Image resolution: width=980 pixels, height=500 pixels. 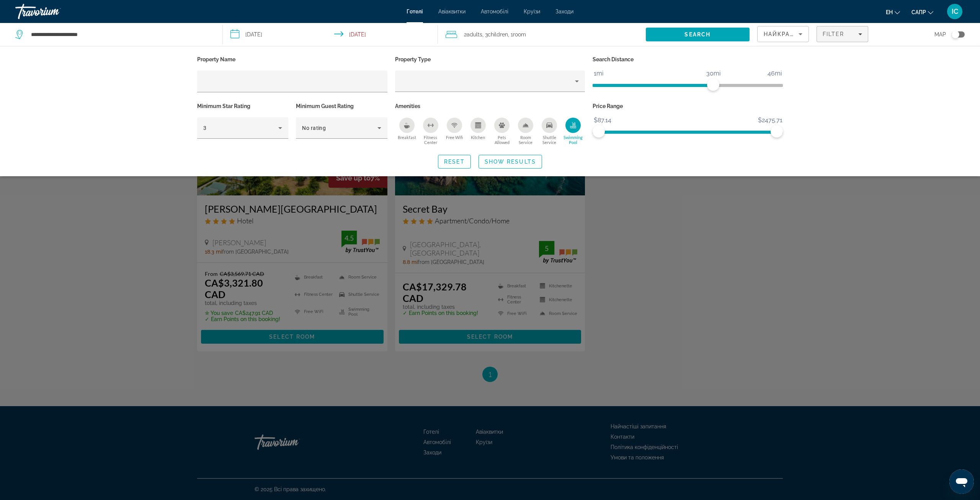 What do you see at coordinates (573, 131) in the screenshot?
I see `button: Swimming Pool` at bounding box center [573, 131].